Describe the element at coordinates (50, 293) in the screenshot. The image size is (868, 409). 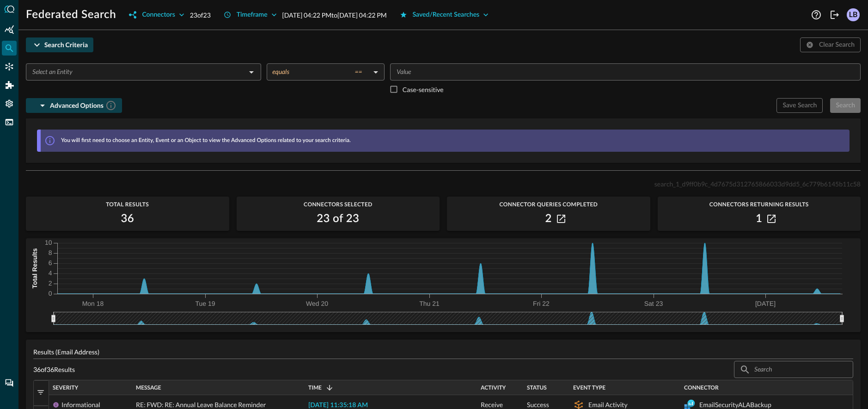
I see `tspan: 0` at that location.